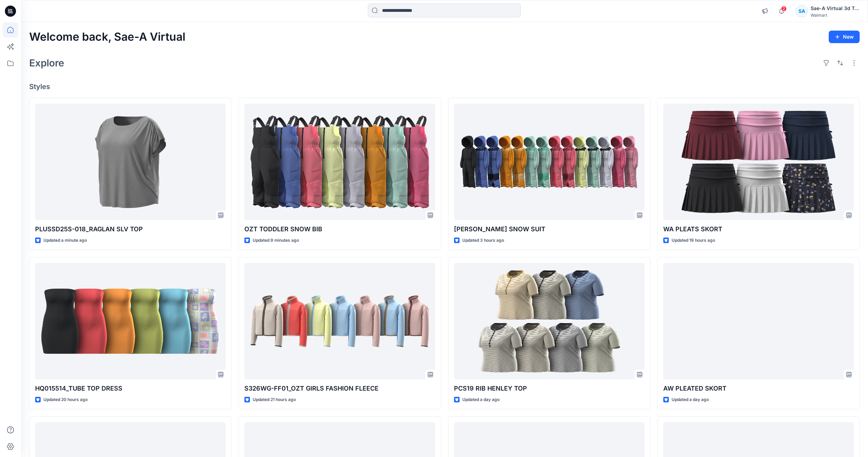  Describe the element at coordinates (107, 37) in the screenshot. I see `h2: Welcome back, Sae-A Virtual` at that location.